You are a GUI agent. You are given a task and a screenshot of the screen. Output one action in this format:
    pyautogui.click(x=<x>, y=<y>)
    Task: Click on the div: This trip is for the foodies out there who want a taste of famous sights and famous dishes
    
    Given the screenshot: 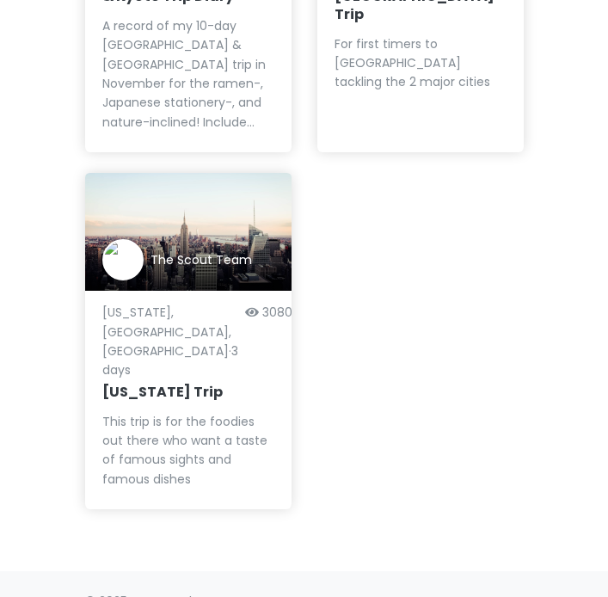 What is the action you would take?
    pyautogui.click(x=188, y=451)
    